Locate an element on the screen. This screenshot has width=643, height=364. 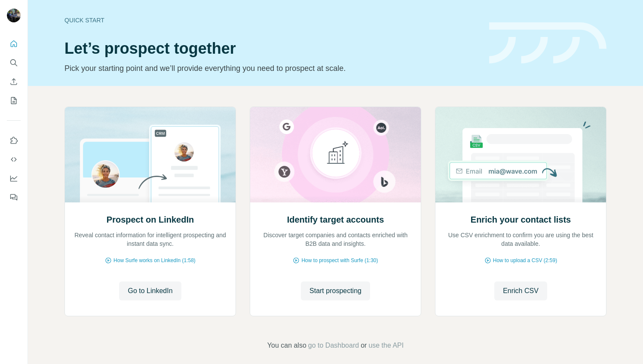
p: Use CSV enrichment to confirm you are using the best data available. is located at coordinates (521, 239).